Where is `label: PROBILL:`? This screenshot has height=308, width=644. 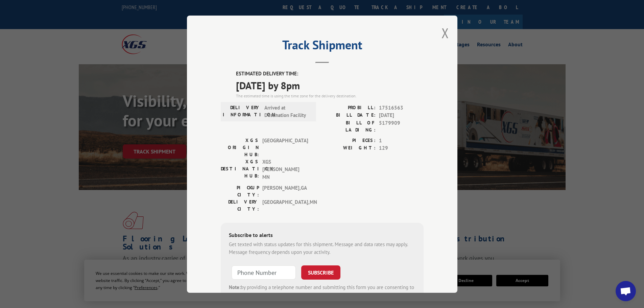 label: PROBILL: is located at coordinates (349, 107).